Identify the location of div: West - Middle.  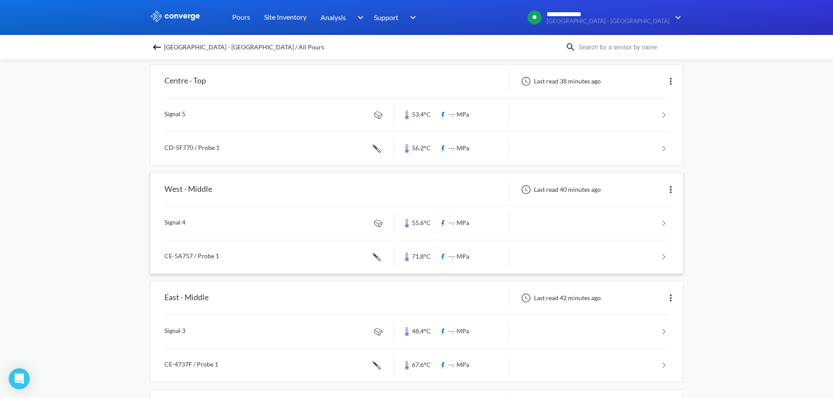
(188, 190).